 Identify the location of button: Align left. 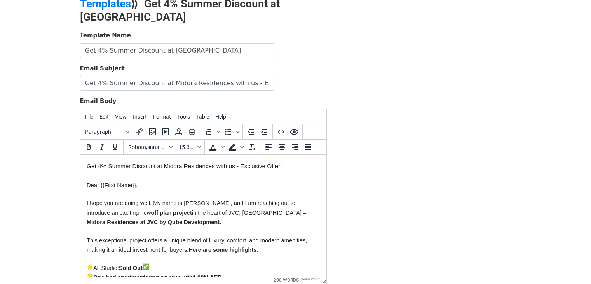
(269, 147).